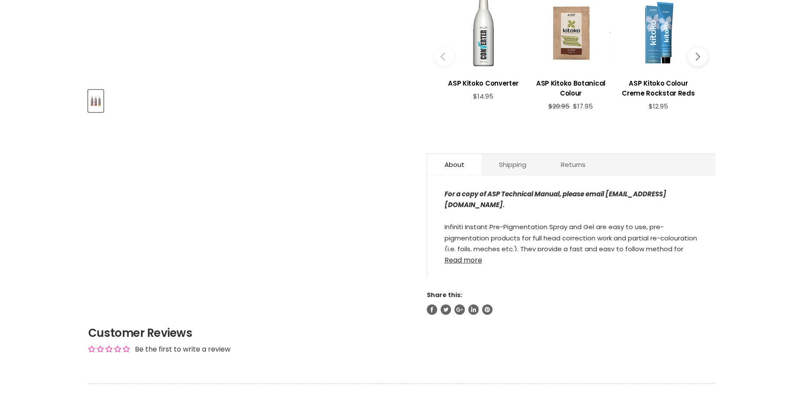  What do you see at coordinates (182, 349) in the screenshot?
I see `div: Be the first to write a review` at bounding box center [182, 349].